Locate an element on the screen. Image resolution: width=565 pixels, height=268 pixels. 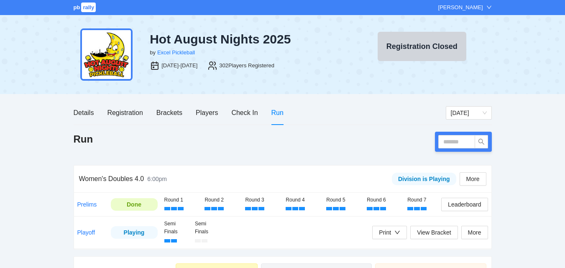
div: Round 1 is located at coordinates (181, 200).